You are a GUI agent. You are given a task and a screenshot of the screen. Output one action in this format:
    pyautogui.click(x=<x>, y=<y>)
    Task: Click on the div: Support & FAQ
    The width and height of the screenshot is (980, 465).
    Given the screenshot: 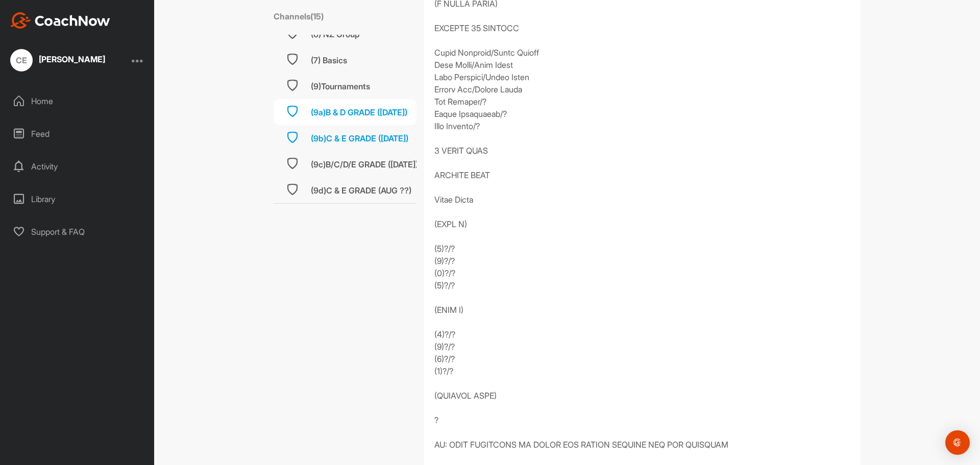 What is the action you would take?
    pyautogui.click(x=78, y=232)
    